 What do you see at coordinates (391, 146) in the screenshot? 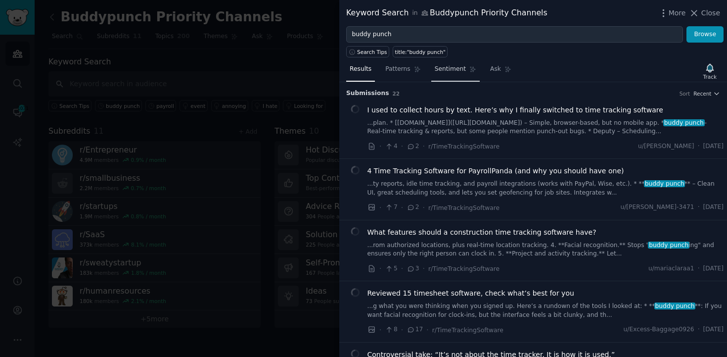
I see `span: 4` at bounding box center [391, 146].